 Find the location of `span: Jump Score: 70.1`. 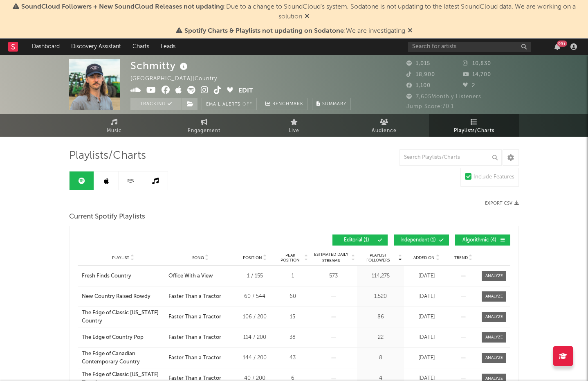

span: Jump Score: 70.1 is located at coordinates (430, 106).